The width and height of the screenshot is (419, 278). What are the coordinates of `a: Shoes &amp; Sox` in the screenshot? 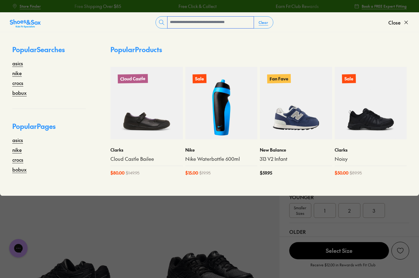 It's located at (25, 22).